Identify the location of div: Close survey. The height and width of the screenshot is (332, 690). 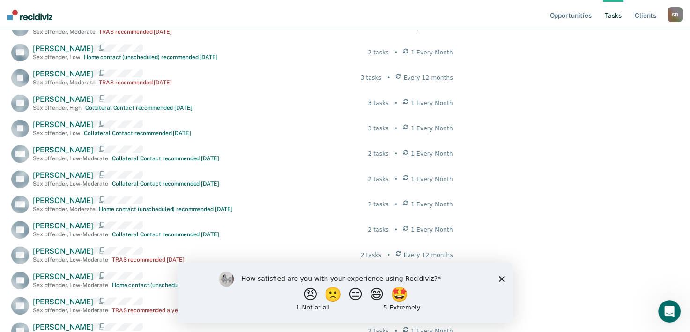
(324, 17).